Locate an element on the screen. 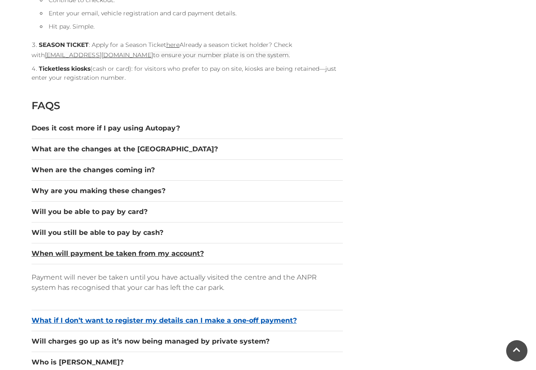  li: : Apply for a Season Ticket Already a season ticket holder? Check with is located at coordinates (187, 50).